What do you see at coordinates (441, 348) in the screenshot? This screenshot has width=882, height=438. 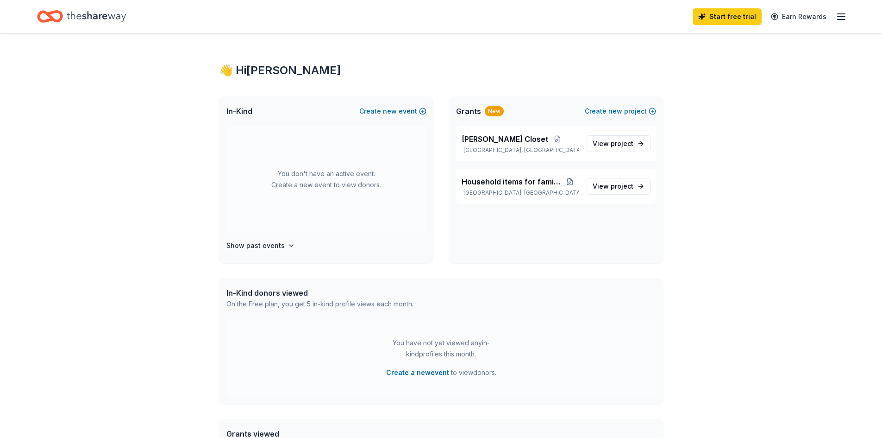 I see `div: You have not yet viewed any in-kind profiles this month.` at bounding box center [441, 348].